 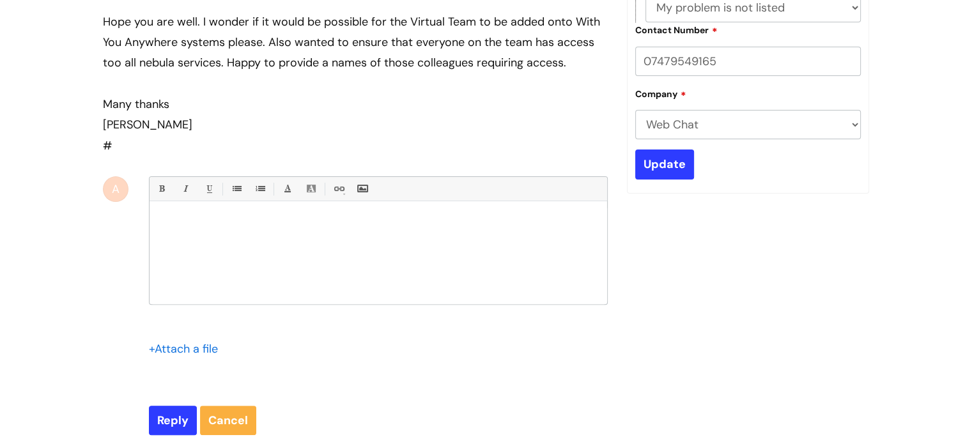 I want to click on div: Many thanks, so click(x=355, y=104).